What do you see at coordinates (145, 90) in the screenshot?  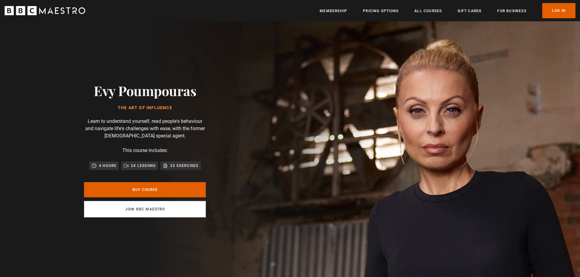 I see `h2: Evy Poumpouras` at bounding box center [145, 90].